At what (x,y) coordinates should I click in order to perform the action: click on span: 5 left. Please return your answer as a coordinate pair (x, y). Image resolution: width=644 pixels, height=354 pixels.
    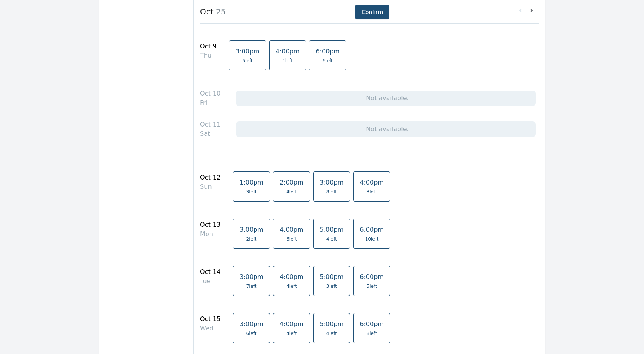
    Looking at the image, I should click on (372, 286).